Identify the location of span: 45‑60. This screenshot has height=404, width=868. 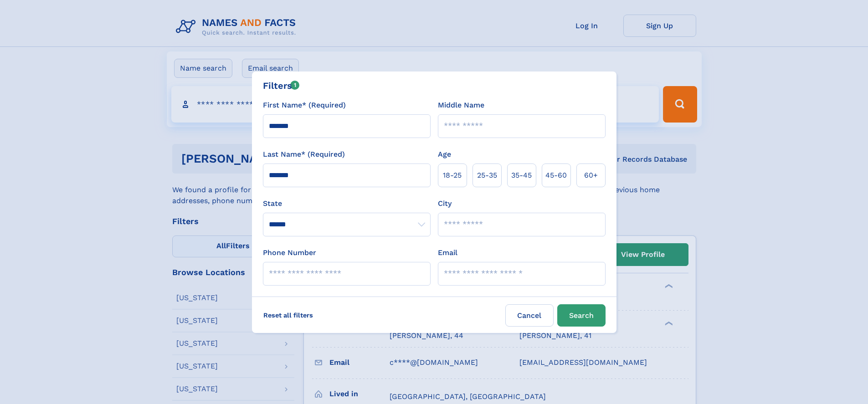
(556, 175).